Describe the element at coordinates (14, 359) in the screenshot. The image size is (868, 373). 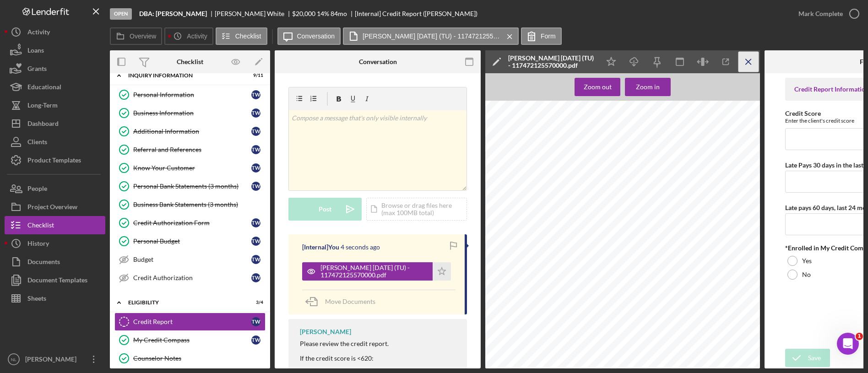
I see `text: NL` at that location.